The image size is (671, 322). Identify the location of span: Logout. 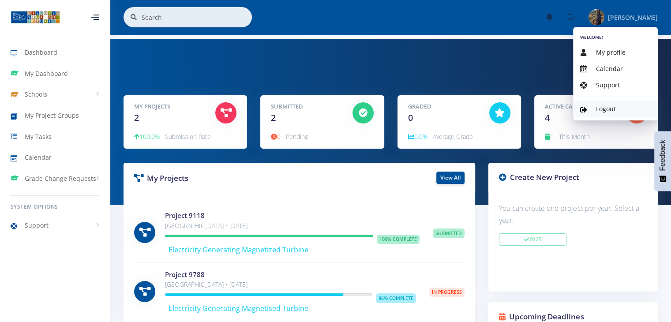
(606, 108).